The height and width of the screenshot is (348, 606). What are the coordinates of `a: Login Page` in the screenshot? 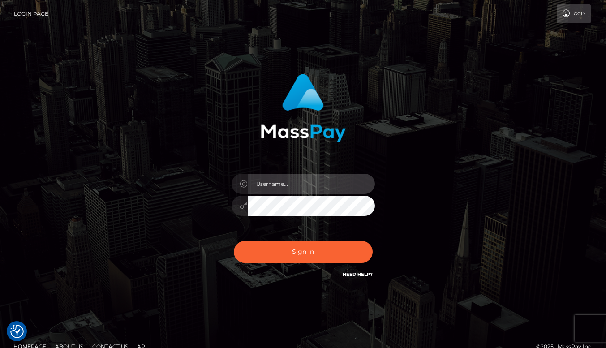 It's located at (31, 14).